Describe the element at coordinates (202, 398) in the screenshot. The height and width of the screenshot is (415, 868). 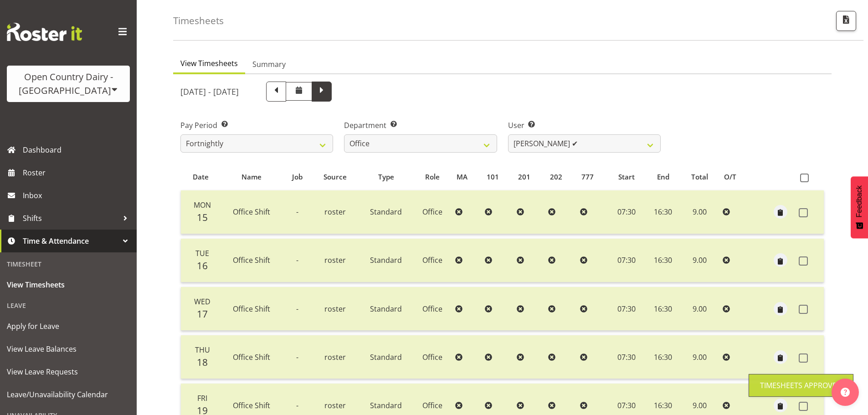
I see `span: Fri` at that location.